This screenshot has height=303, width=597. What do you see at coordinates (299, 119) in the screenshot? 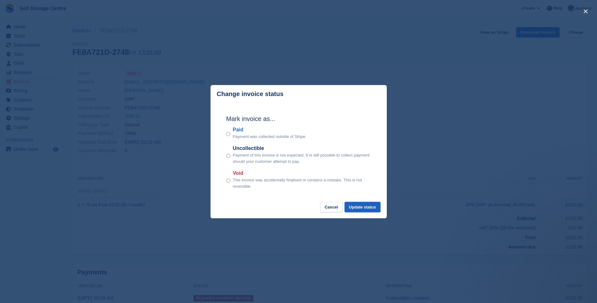
I see `h2: Mark invoice as...` at bounding box center [299, 119].